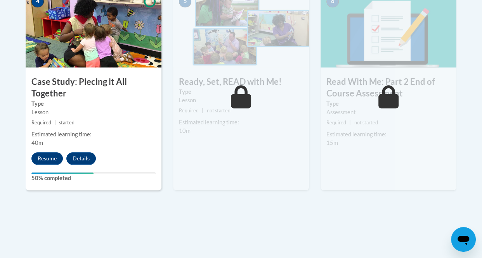 The width and height of the screenshot is (482, 258). I want to click on span: started, so click(67, 123).